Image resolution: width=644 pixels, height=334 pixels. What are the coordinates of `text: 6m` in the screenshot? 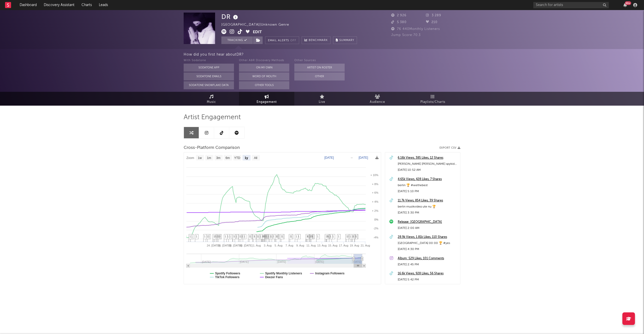 It's located at (227, 158).